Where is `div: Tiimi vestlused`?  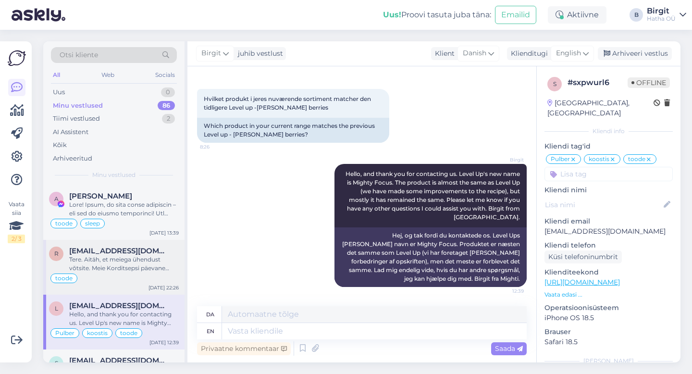
div: Tiimi vestlused is located at coordinates (76, 119).